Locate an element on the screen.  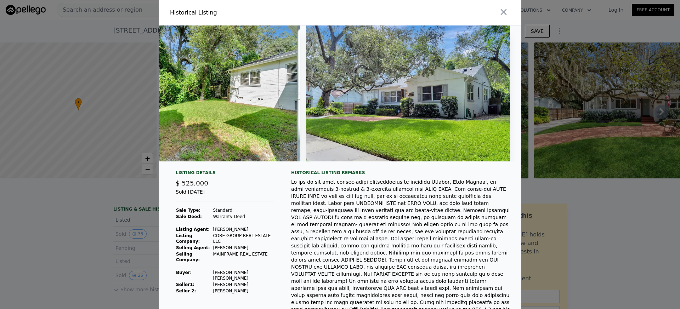
td: MAINFRAME REAL ESTATE is located at coordinates (243, 257).